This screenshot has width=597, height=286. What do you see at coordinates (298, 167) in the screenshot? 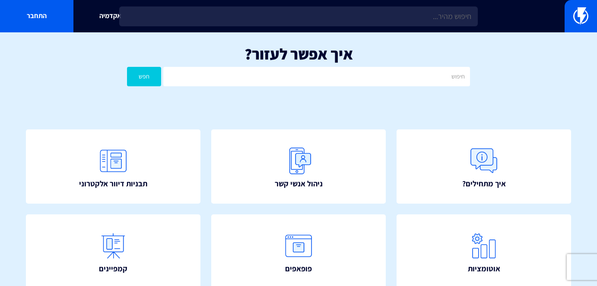
I see `a: ניהול אנשי קשר` at bounding box center [298, 167].